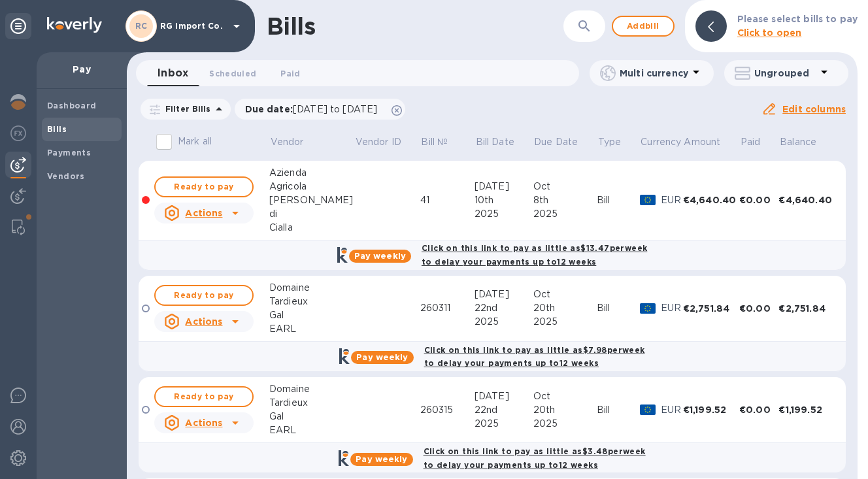  Describe the element at coordinates (564, 142) in the screenshot. I see `span: Due Date` at that location.